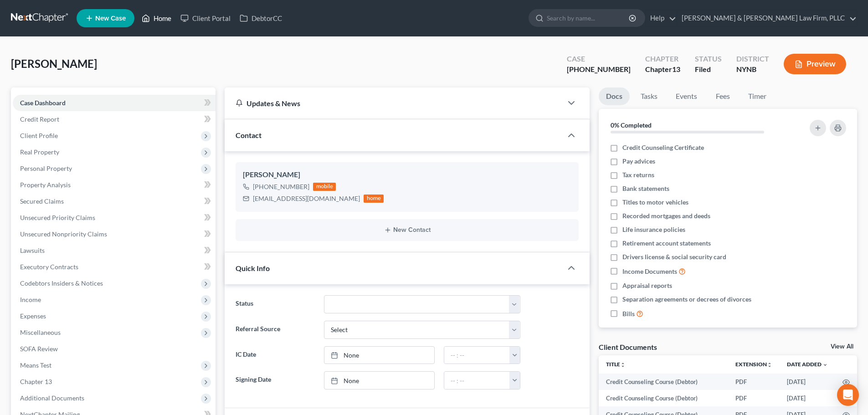 Image resolution: width=868 pixels, height=415 pixels. Describe the element at coordinates (275, 380) in the screenshot. I see `label: Signing Date` at that location.